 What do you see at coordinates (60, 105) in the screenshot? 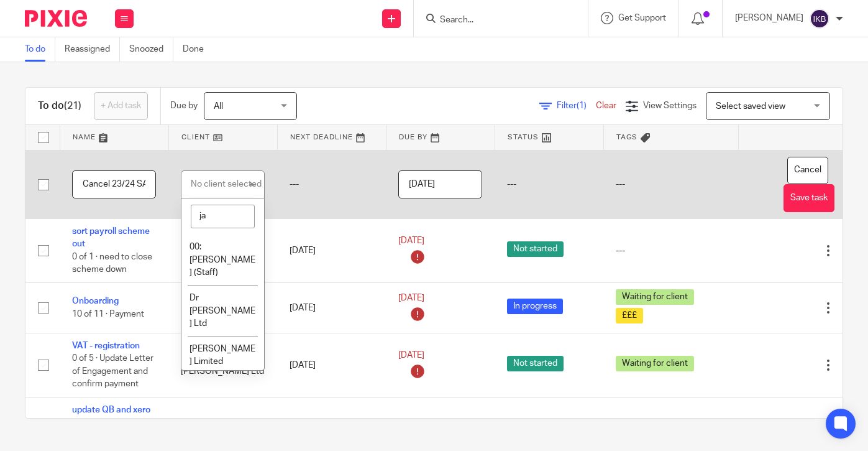
I see `h1: To do` at bounding box center [60, 105].